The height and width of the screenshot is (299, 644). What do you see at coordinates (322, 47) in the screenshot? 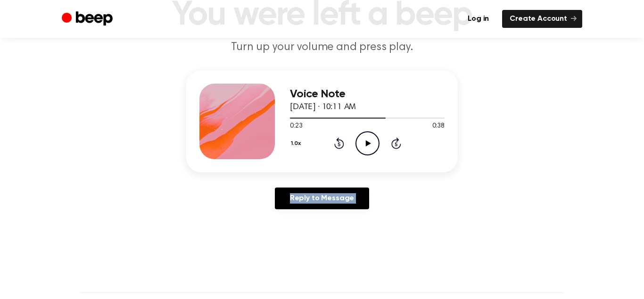
I see `p: Turn up your volume and press play.` at bounding box center [322, 47].